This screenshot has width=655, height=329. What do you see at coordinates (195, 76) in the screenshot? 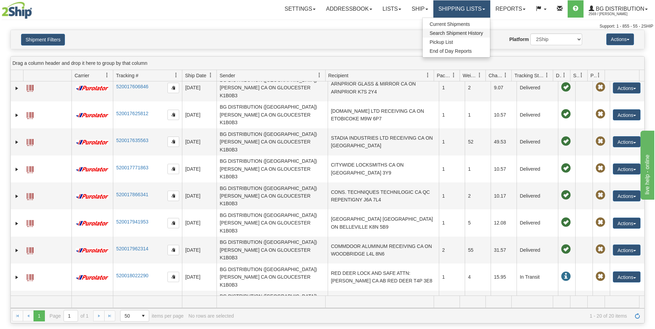
I see `span: Ship Date` at bounding box center [195, 76].